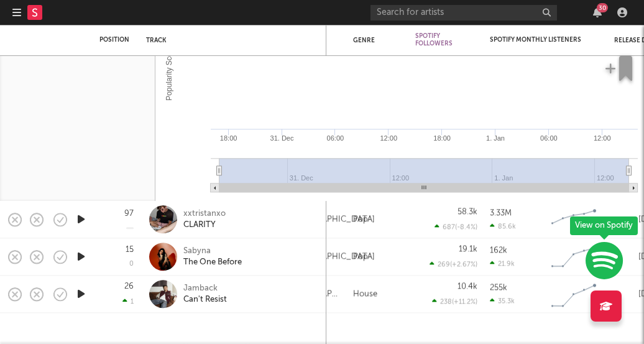 The height and width of the screenshot is (344, 644). Describe the element at coordinates (283, 138) in the screenshot. I see `text: 31. Dec` at that location.